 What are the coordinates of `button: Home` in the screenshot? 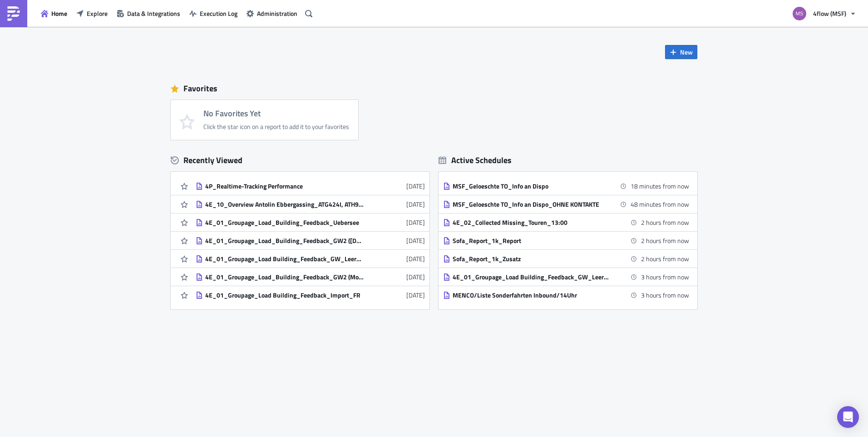 It's located at (54, 13).